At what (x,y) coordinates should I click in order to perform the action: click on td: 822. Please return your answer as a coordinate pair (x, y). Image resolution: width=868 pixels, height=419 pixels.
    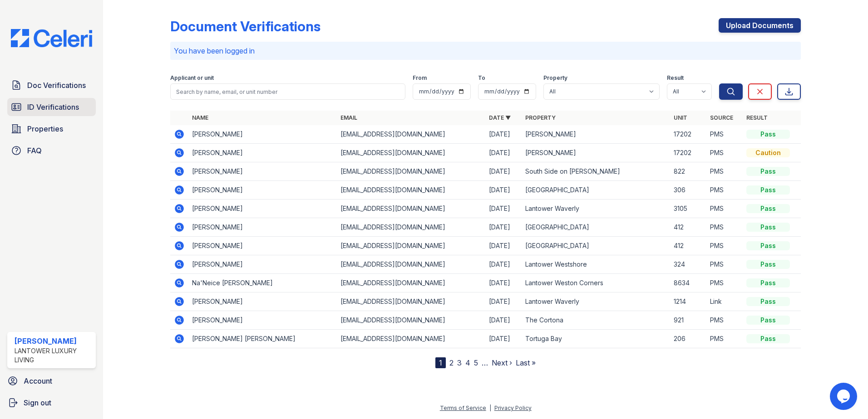
    Looking at the image, I should click on (688, 172).